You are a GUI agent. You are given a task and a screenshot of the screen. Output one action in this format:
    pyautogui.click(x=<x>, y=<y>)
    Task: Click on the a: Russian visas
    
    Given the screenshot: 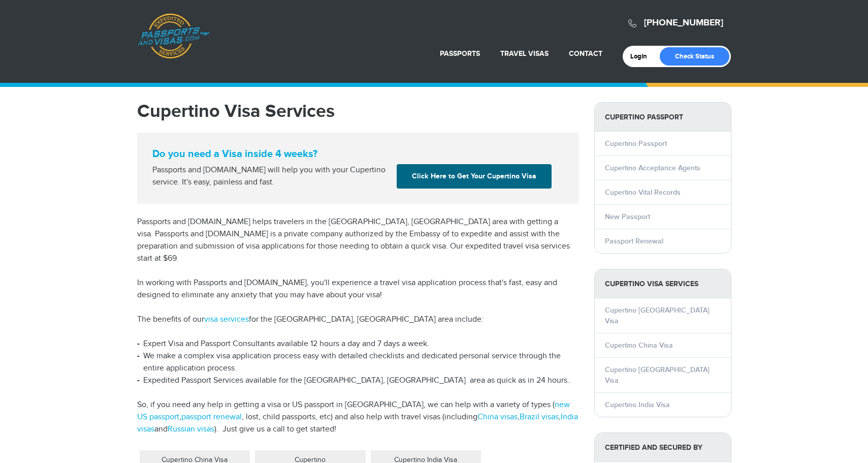 What is the action you would take?
    pyautogui.click(x=191, y=428)
    